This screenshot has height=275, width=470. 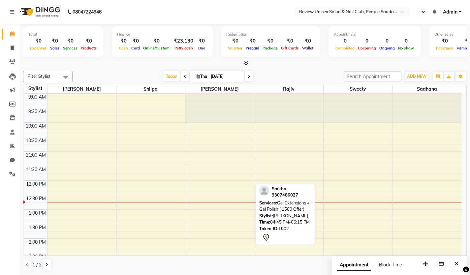 I want to click on span: Block Time, so click(x=391, y=265).